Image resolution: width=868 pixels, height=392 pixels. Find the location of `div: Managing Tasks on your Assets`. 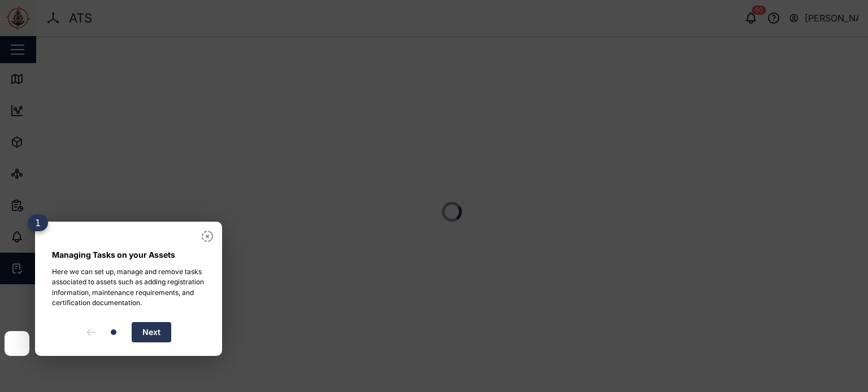

div: Managing Tasks on your Assets is located at coordinates (128, 256).